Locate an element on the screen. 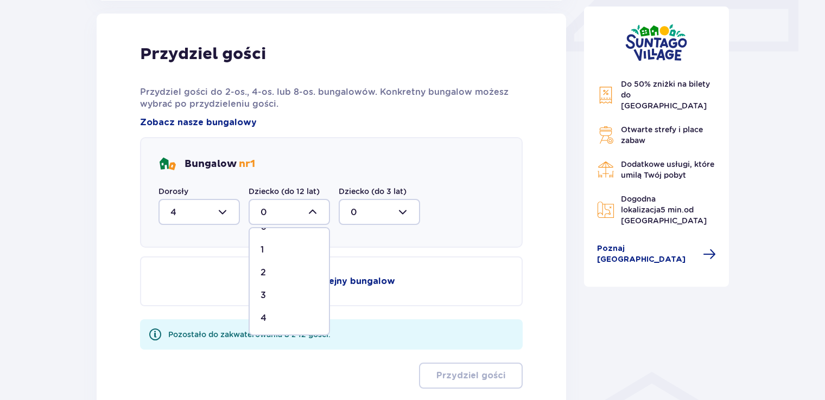 The height and width of the screenshot is (400, 825). img: Grill Icon is located at coordinates (606, 135).